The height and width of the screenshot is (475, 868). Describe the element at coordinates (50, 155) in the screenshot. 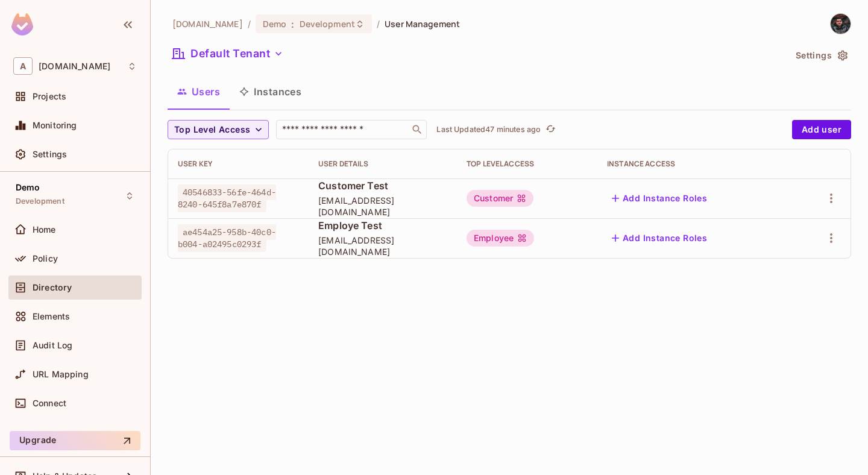

I see `span: Settings` at that location.